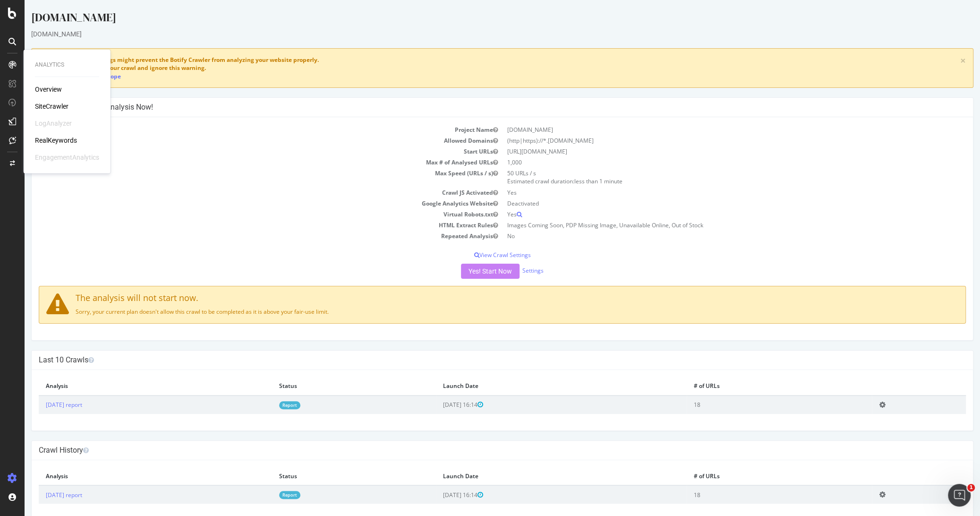 Image resolution: width=980 pixels, height=516 pixels. I want to click on a: RealKeywords, so click(56, 140).